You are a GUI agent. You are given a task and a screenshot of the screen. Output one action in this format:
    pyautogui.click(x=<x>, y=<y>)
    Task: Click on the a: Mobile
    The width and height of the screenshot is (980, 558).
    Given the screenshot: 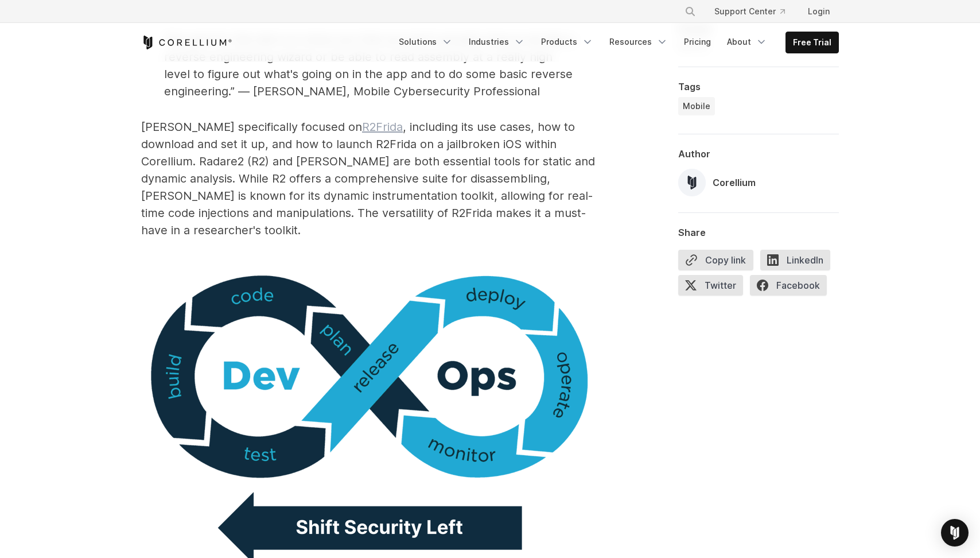 What is the action you would take?
    pyautogui.click(x=697, y=106)
    